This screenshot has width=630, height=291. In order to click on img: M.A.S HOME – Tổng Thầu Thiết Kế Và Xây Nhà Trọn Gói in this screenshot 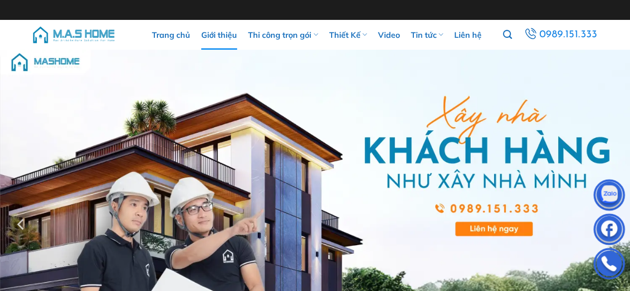, I will do `click(74, 35)`.